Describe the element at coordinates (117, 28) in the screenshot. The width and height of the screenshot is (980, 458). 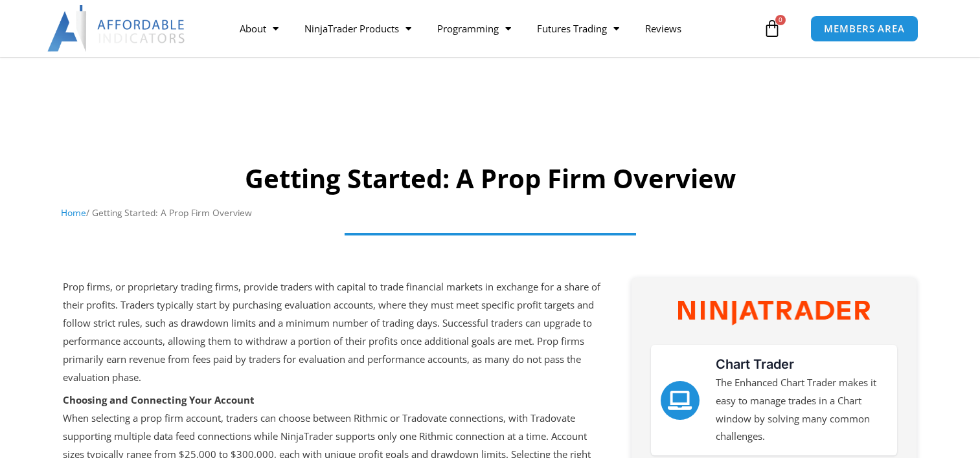
I see `img: LogoAI | Affordable Indicators – NinjaTrader` at that location.